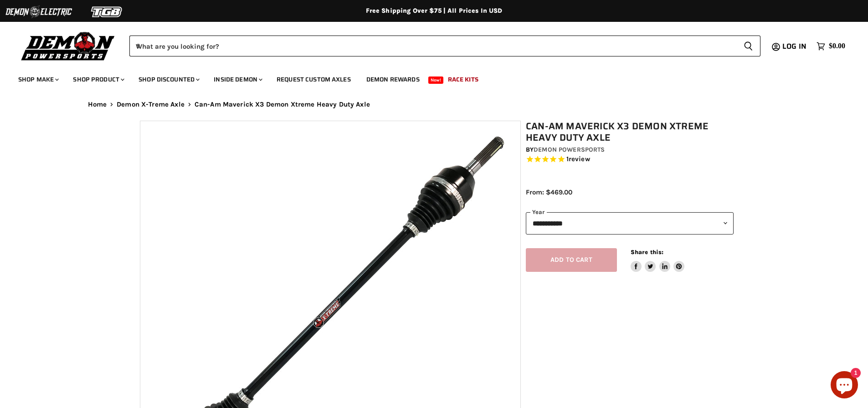 The width and height of the screenshot is (868, 408). Describe the element at coordinates (436, 80) in the screenshot. I see `span: New!` at that location.